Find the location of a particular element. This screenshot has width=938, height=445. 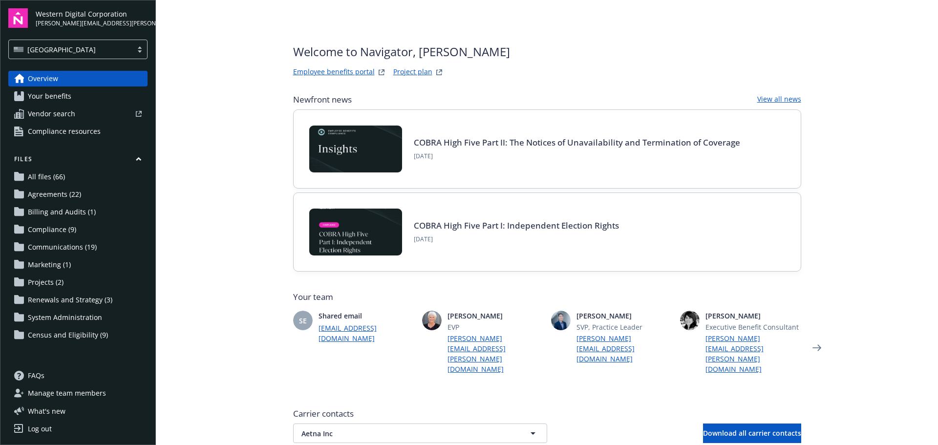

span: Newfront news is located at coordinates (322, 100).